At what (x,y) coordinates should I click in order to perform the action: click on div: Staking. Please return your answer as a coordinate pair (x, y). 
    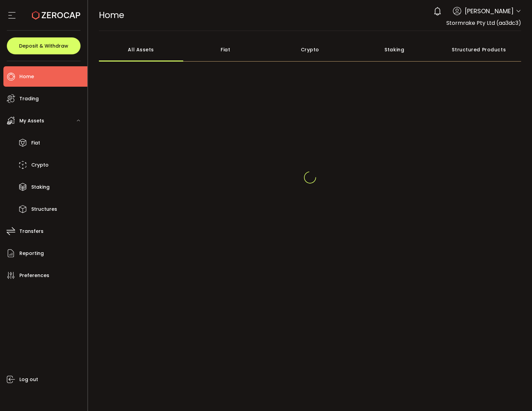
    Looking at the image, I should click on (394, 50).